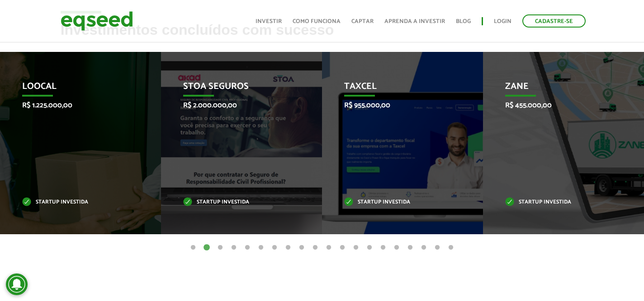 This screenshot has height=301, width=644. Describe the element at coordinates (275, 248) in the screenshot. I see `button: 7 of 20` at that location.